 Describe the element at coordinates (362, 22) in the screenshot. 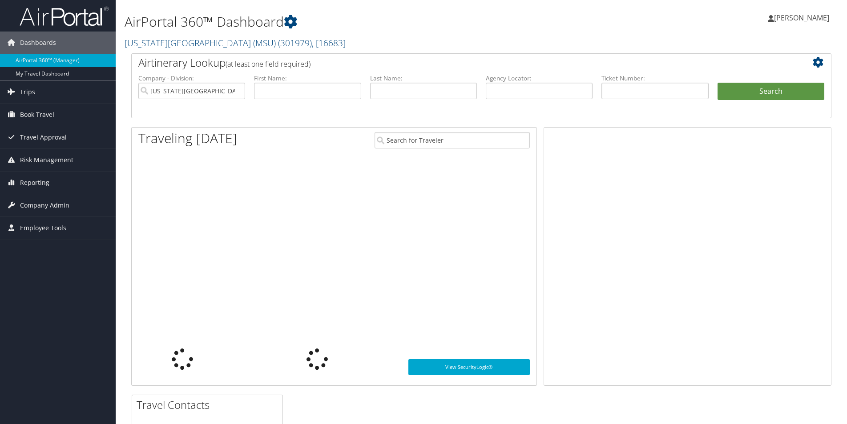

I see `h1: AirPortal 360™ Dashboard` at that location.